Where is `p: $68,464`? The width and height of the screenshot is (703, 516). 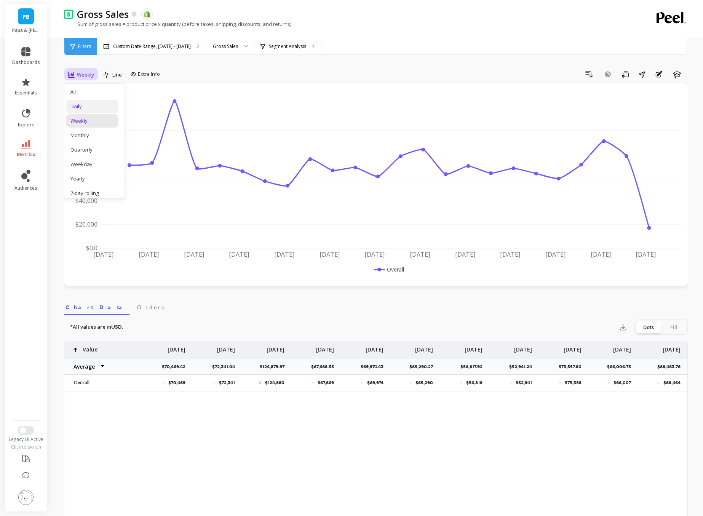 p: $68,464 is located at coordinates (672, 383).